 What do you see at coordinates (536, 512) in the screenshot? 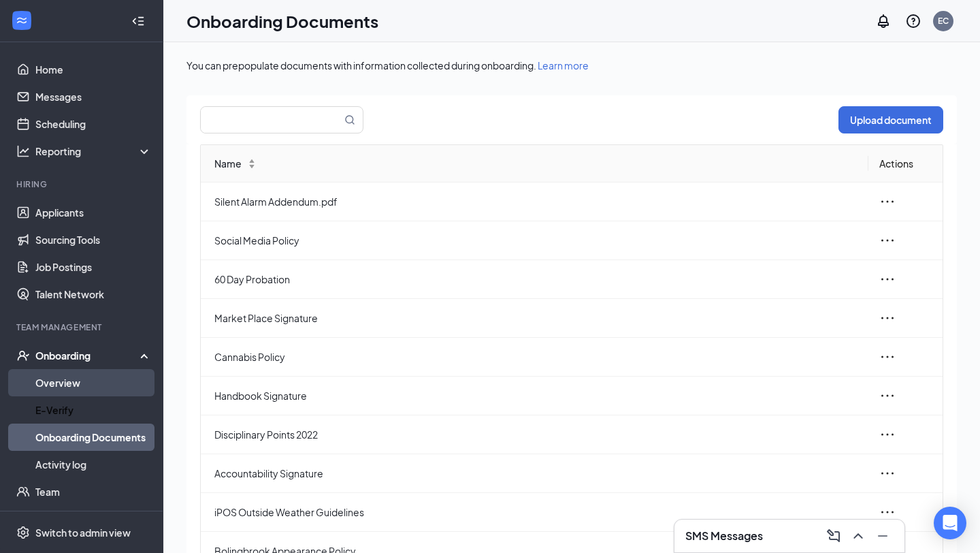
I see `span: iPOS Outside Weather Guidelines` at bounding box center [536, 512].